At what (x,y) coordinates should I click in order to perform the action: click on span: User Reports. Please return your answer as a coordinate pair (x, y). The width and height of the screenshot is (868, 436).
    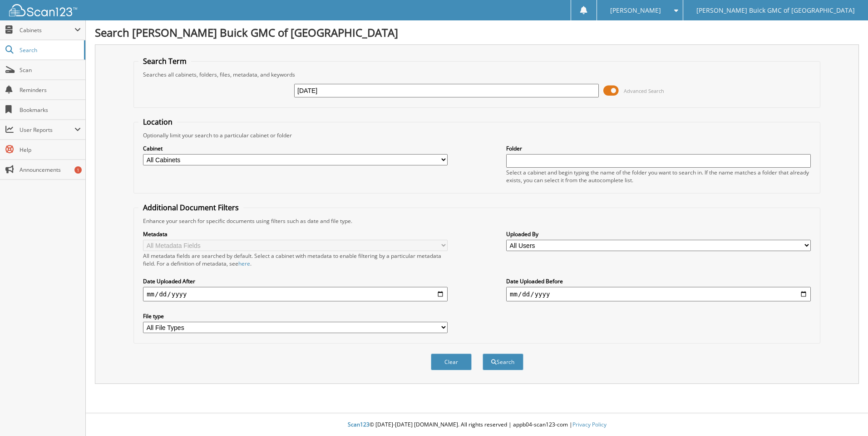
    Looking at the image, I should click on (46, 129).